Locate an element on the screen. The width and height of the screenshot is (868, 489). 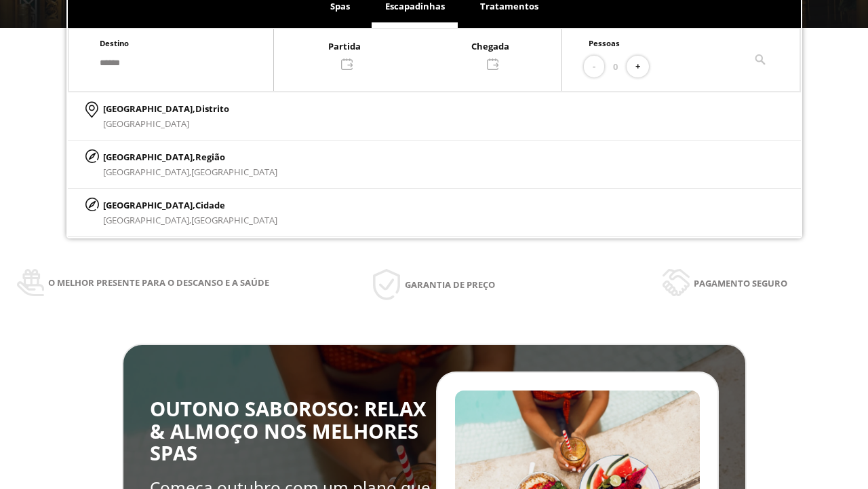
span: Pessoas is located at coordinates (604, 42).